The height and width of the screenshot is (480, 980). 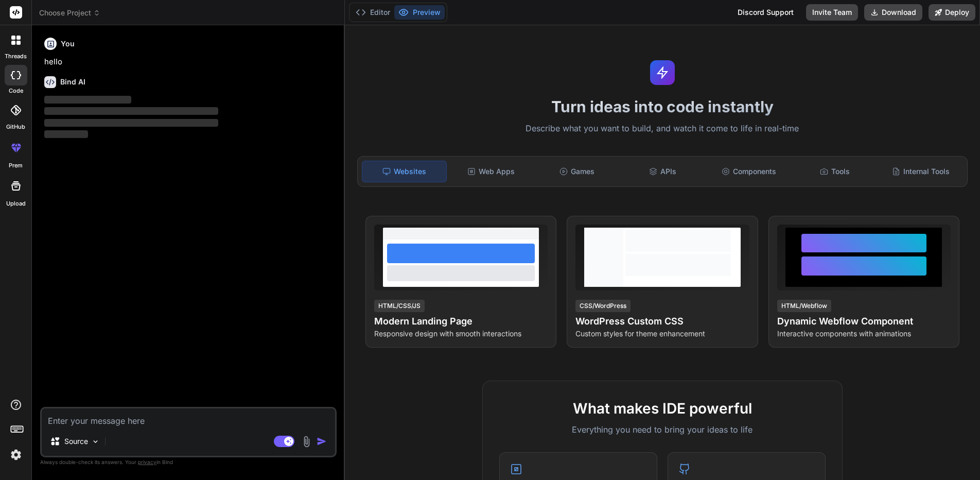 What do you see at coordinates (404, 172) in the screenshot?
I see `div: Websites` at bounding box center [404, 172].